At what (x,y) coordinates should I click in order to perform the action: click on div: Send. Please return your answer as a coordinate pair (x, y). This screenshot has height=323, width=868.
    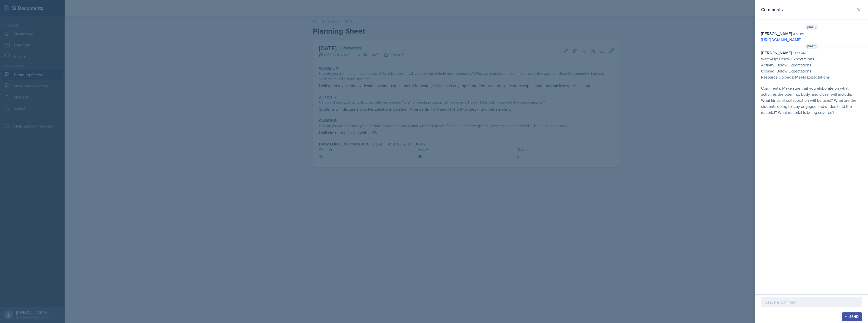
    Looking at the image, I should click on (851, 317).